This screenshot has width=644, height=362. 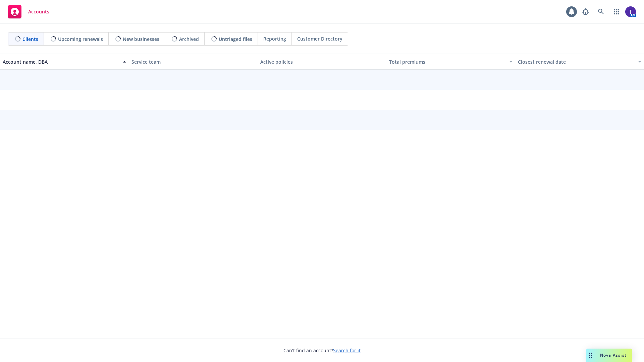 What do you see at coordinates (141, 39) in the screenshot?
I see `span: New businesses` at bounding box center [141, 39].